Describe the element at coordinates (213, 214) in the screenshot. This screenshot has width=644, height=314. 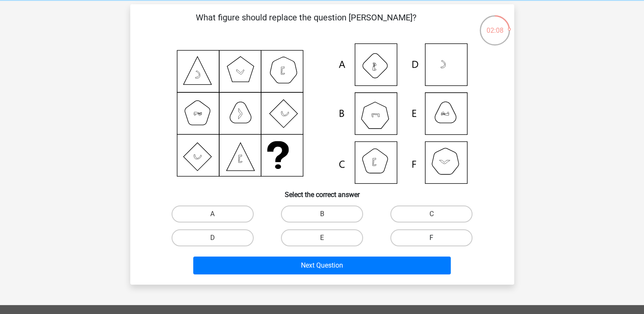
I see `label: A` at that location.